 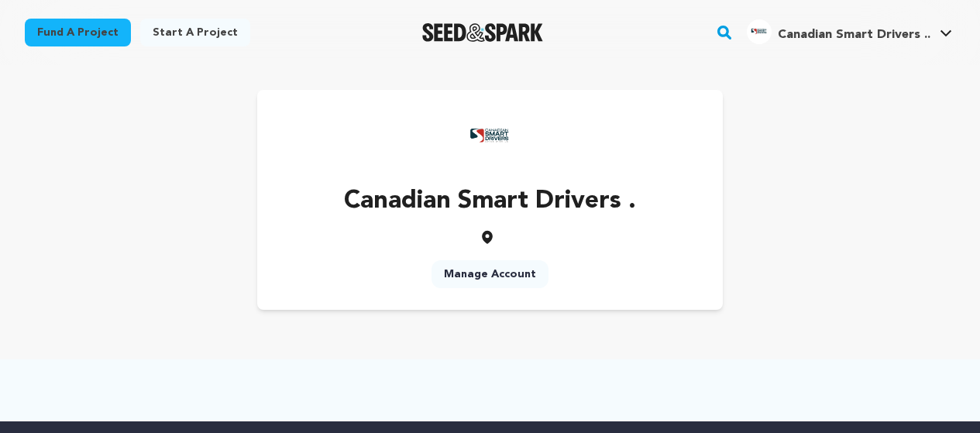 I want to click on span: Canadian Smart Drivers .., so click(x=854, y=35).